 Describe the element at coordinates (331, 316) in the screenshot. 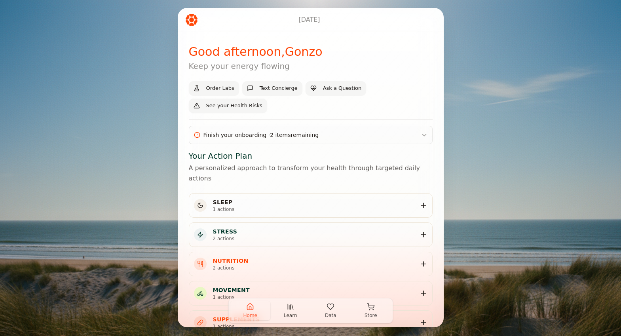

I see `span: Data` at that location.